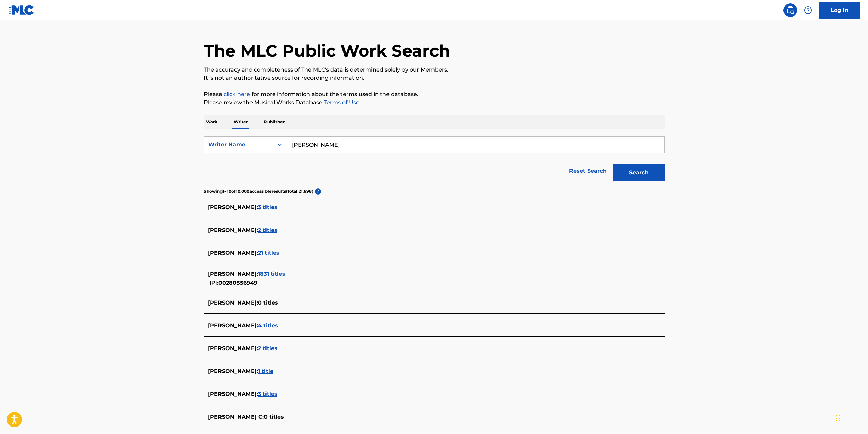  What do you see at coordinates (341, 102) in the screenshot?
I see `a: Terms of Use` at bounding box center [341, 102].